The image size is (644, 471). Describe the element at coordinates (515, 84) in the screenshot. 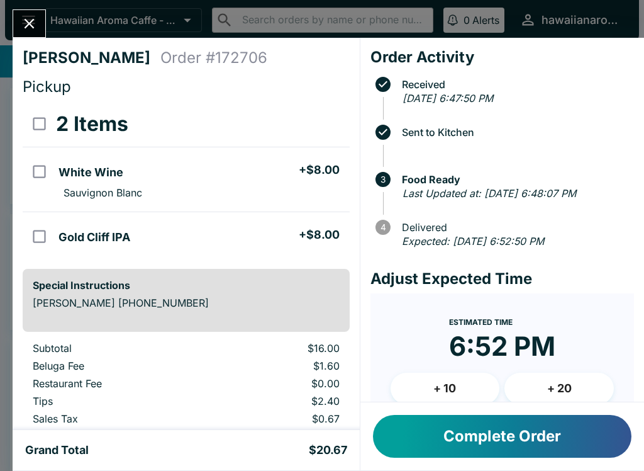

I see `span: Received` at that location.